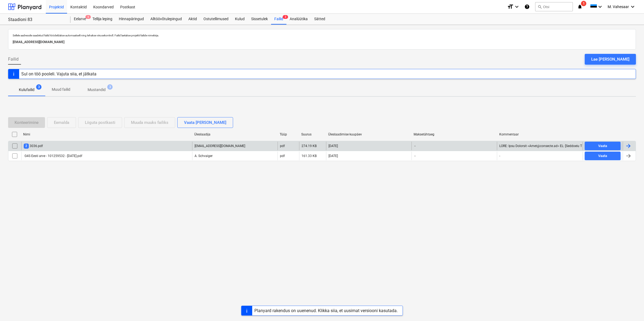  What do you see at coordinates (288, 134) in the screenshot?
I see `div: Tüüp` at bounding box center [288, 134].